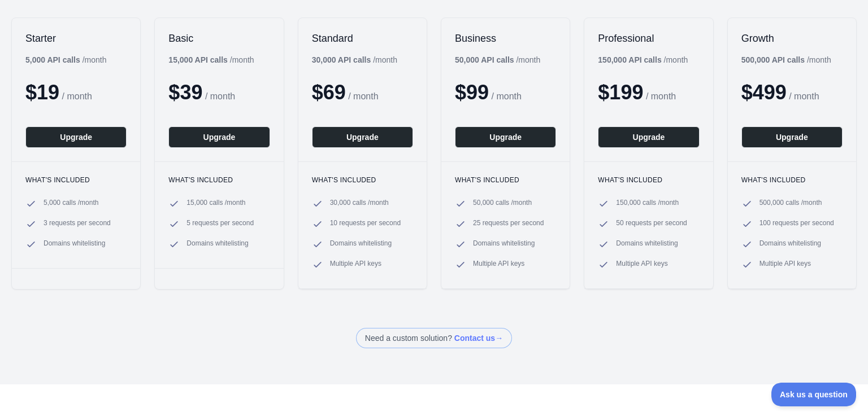 The width and height of the screenshot is (868, 412). What do you see at coordinates (509, 225) in the screenshot?
I see `span: 25 requests per second` at bounding box center [509, 225].